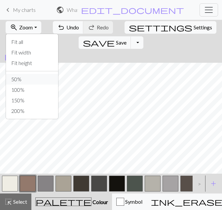 The height and width of the screenshot is (210, 222). I want to click on span: Select, so click(19, 201).